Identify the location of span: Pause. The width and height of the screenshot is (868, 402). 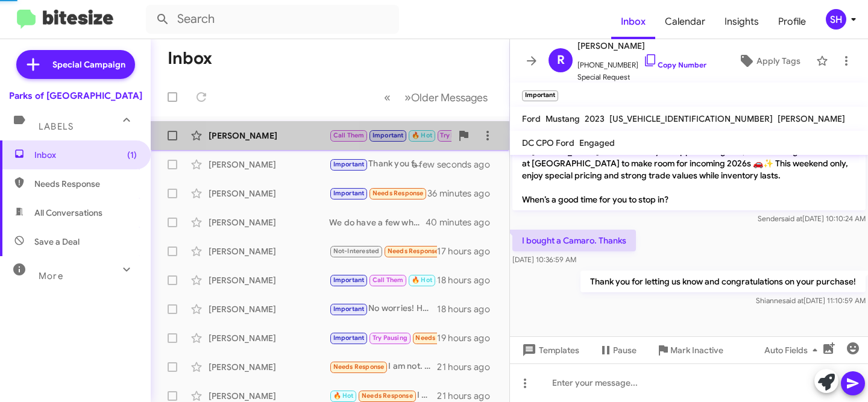
(624, 350).